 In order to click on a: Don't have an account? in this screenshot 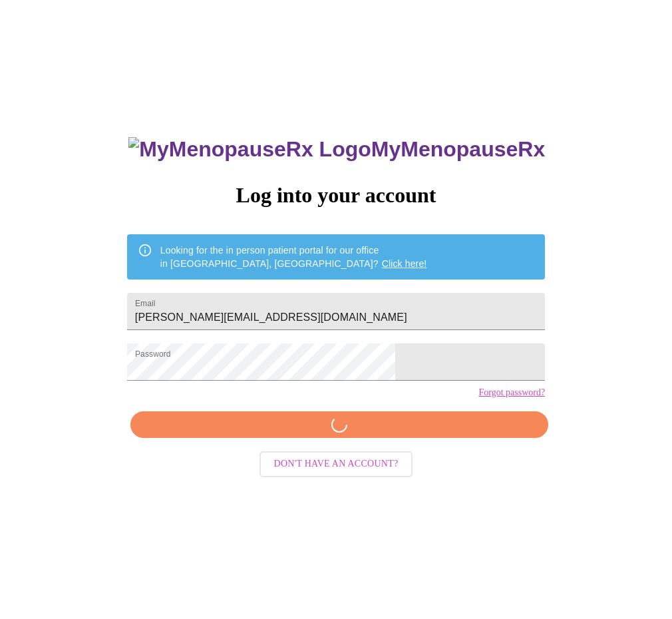, I will do `click(336, 463)`.